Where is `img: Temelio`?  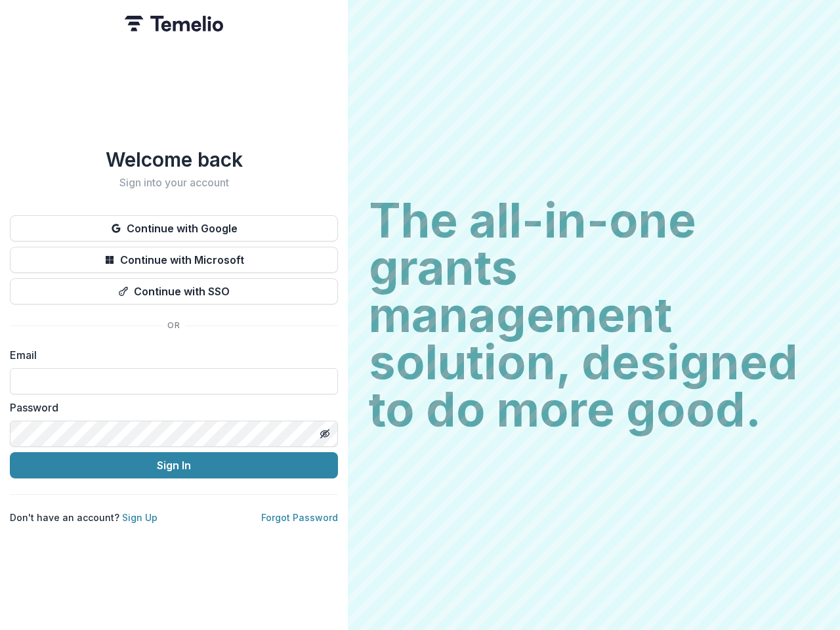
img: Temelio is located at coordinates (174, 24).